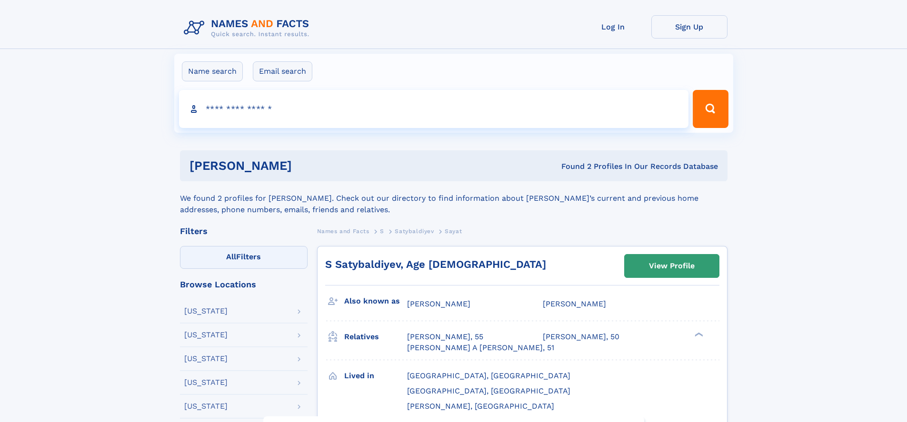 The height and width of the screenshot is (422, 907). Describe the element at coordinates (414, 231) in the screenshot. I see `a: Satybaldiyev` at that location.